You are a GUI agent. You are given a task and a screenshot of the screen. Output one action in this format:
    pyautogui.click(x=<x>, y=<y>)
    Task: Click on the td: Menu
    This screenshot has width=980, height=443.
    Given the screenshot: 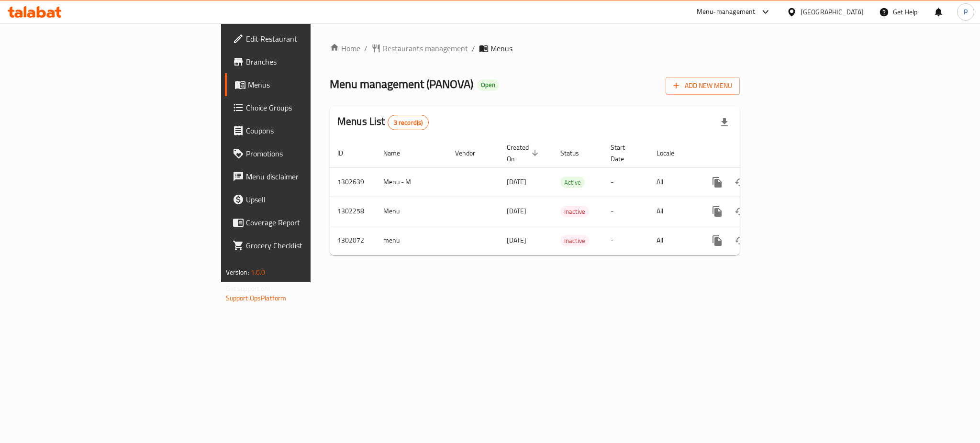 What is the action you would take?
    pyautogui.click(x=411, y=211)
    